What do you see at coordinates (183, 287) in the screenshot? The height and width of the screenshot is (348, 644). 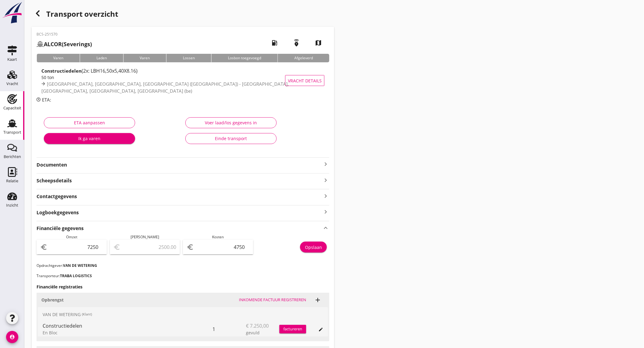 I see `h3: Financiële registraties` at bounding box center [183, 287].